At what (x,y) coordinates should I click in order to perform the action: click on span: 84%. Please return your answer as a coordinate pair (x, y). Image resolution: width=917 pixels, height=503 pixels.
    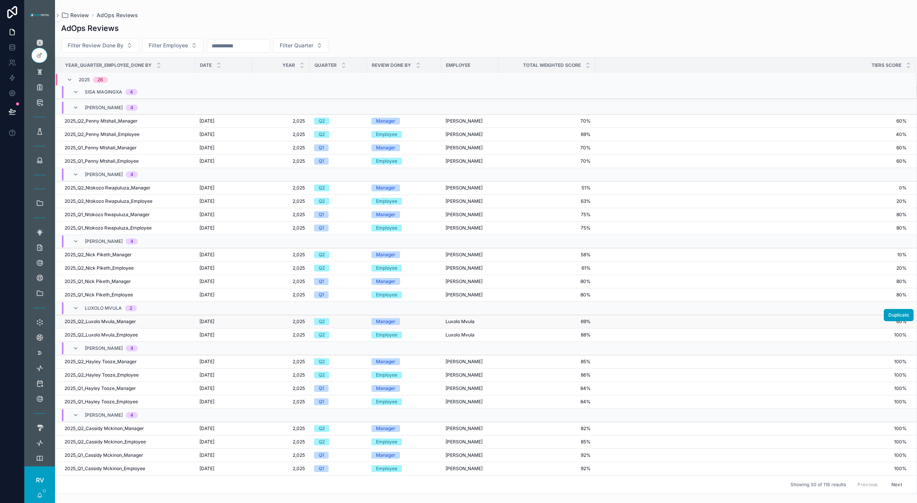
    Looking at the image, I should click on (547, 388).